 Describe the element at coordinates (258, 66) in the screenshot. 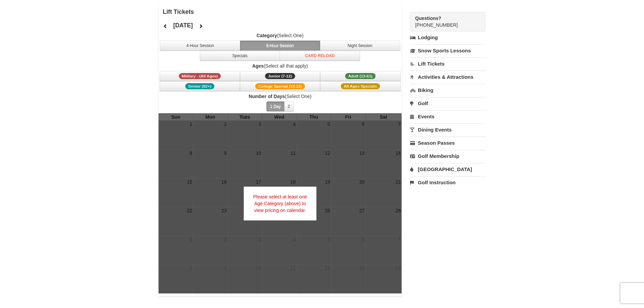

I see `strong: Ages` at that location.